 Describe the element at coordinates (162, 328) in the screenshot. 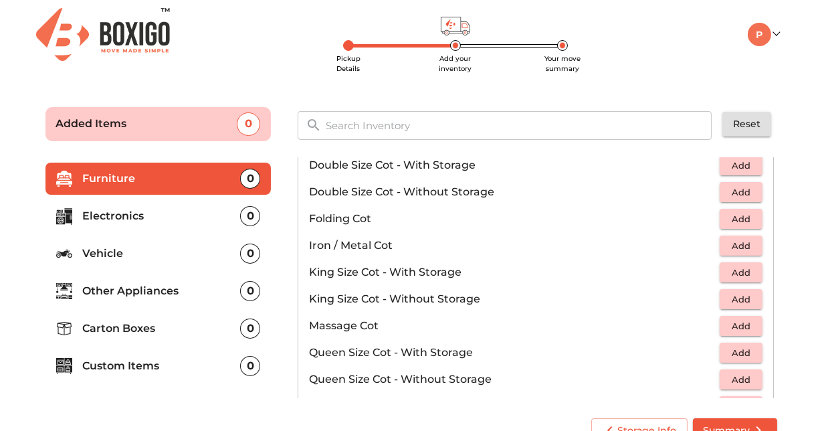

I see `p: Carton Boxes` at that location.